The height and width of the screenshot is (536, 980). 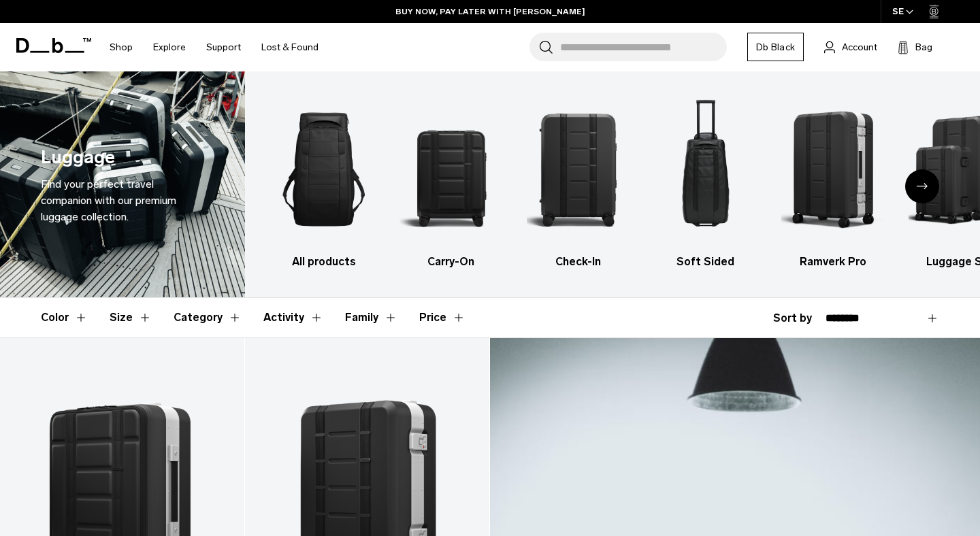 I want to click on span: Account, so click(x=859, y=47).